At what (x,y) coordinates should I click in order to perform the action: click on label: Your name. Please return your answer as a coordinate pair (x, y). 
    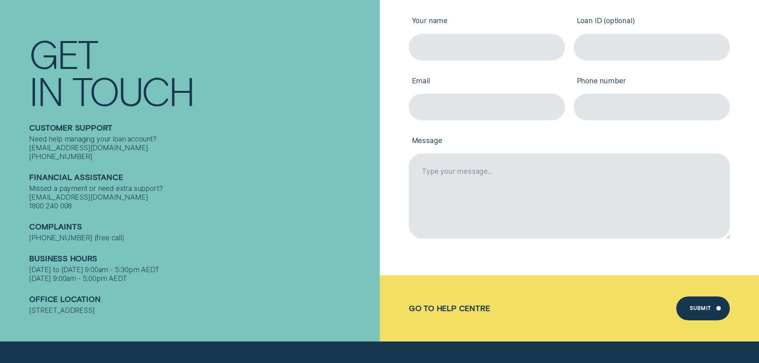
    Looking at the image, I should click on (487, 22).